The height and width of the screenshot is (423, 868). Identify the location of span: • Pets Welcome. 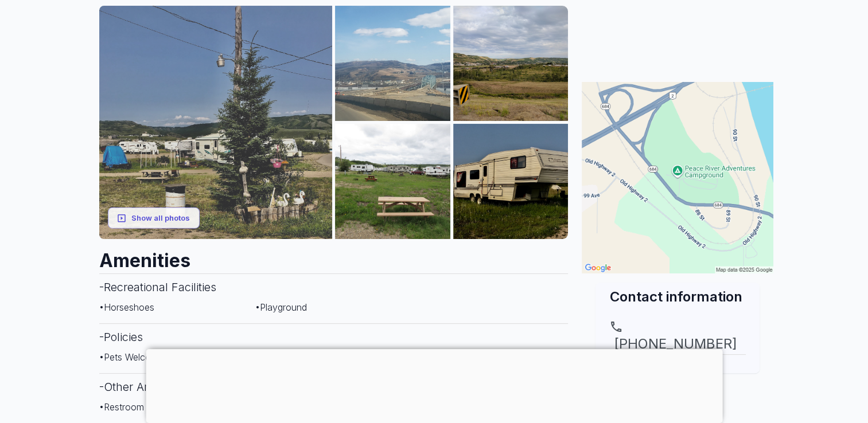
(131, 357).